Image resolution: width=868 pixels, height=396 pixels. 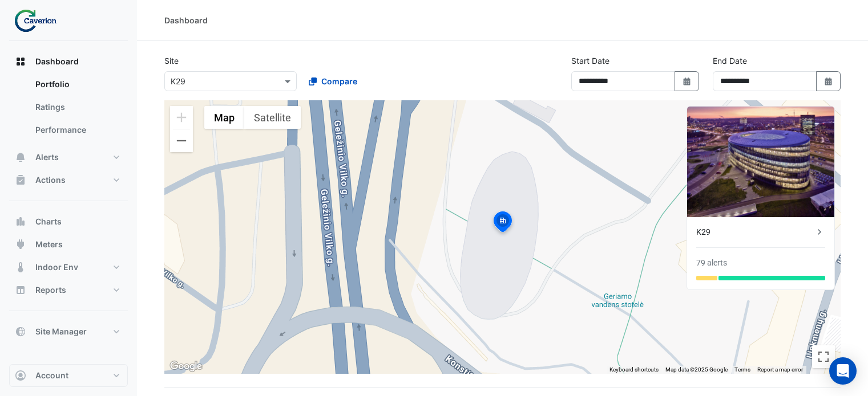 I want to click on button: Compare, so click(x=333, y=81).